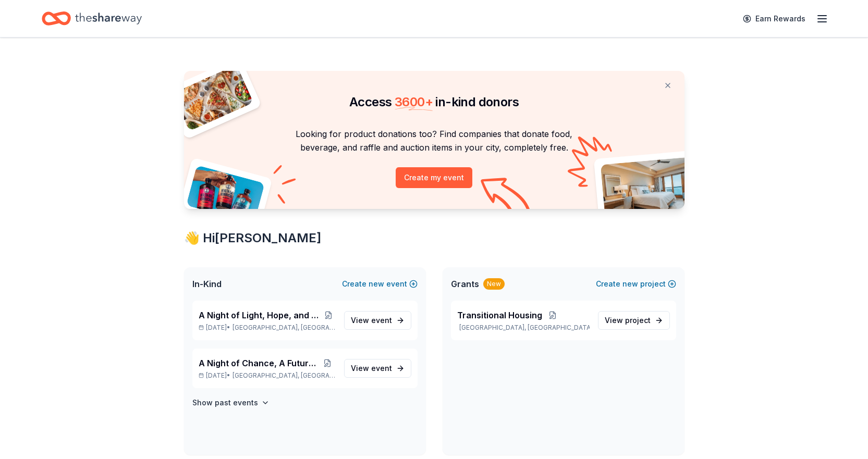 The image size is (868, 459). I want to click on h4: Show past events, so click(225, 403).